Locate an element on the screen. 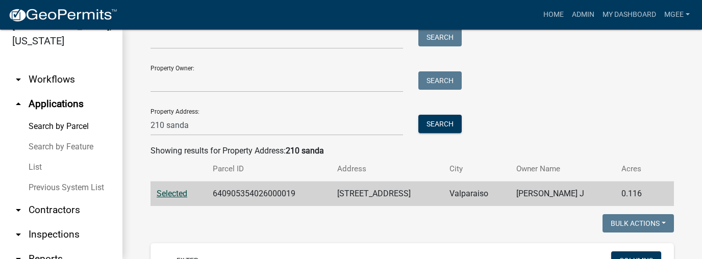 The width and height of the screenshot is (702, 259). th: City is located at coordinates (476, 169).